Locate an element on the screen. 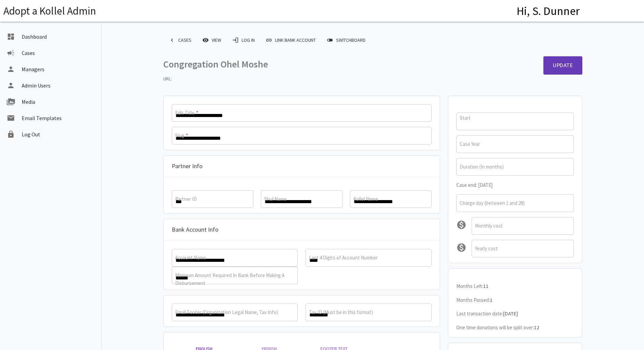 The height and width of the screenshot is (350, 644). a: toggle_offSwitchboard is located at coordinates (346, 40).